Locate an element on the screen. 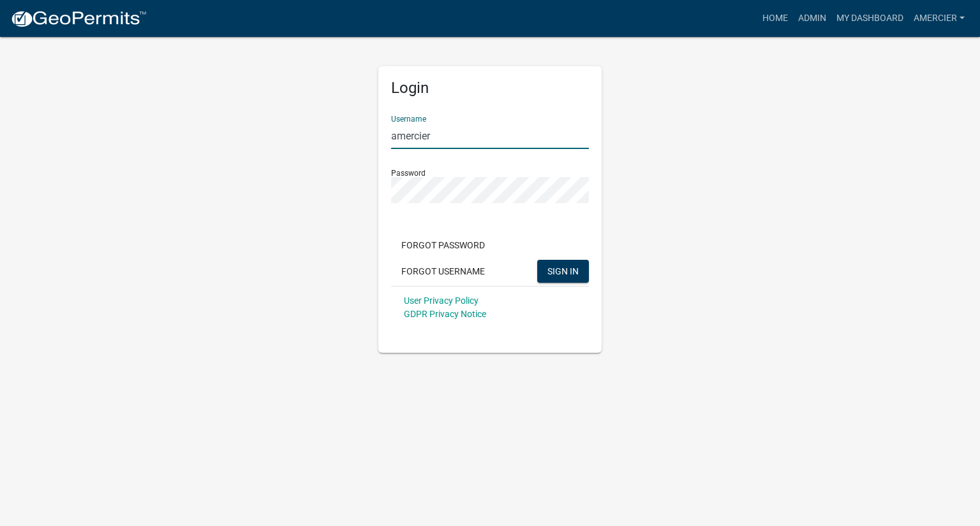 The width and height of the screenshot is (980, 526). a: Admin is located at coordinates (812, 19).